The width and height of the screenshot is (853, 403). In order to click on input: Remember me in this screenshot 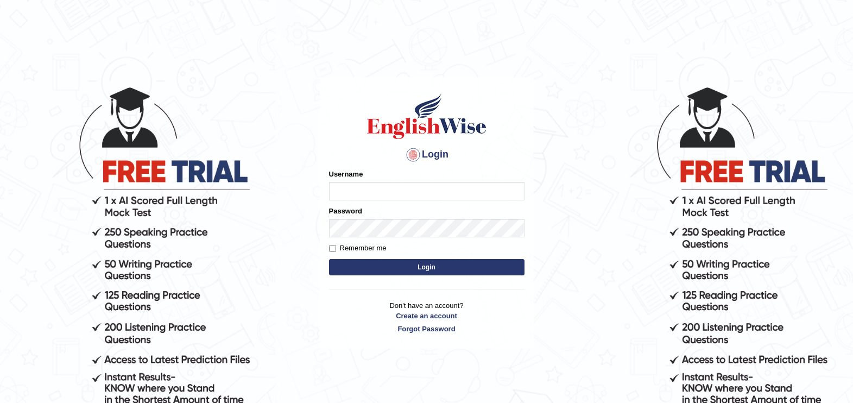, I will do `click(332, 248)`.